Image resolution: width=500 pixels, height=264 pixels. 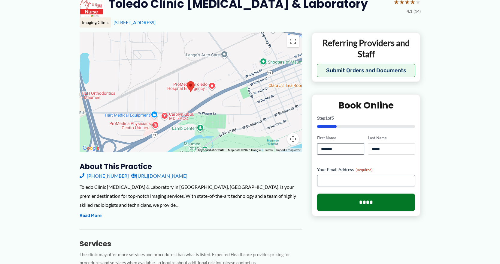 I want to click on p: Referring Providers and Staff, so click(x=366, y=48).